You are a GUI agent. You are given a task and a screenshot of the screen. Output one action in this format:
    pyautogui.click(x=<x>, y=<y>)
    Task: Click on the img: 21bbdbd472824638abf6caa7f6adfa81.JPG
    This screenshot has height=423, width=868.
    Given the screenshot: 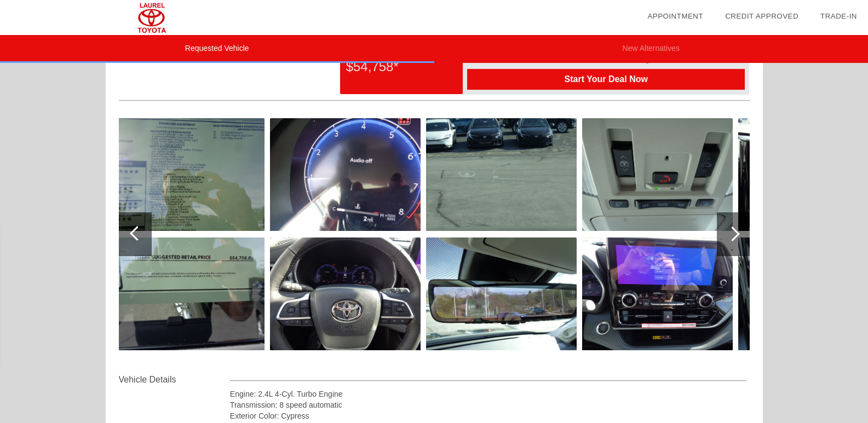 What is the action you would take?
    pyautogui.click(x=345, y=174)
    